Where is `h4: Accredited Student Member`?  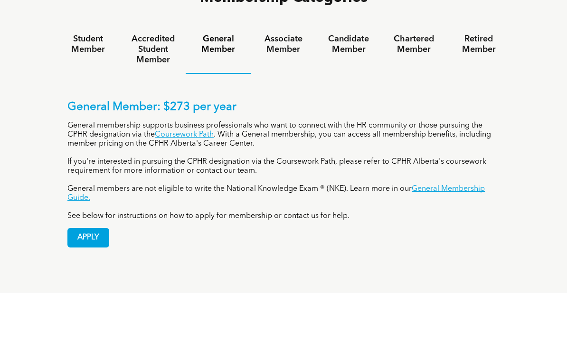
h4: Accredited Student Member is located at coordinates (153, 49).